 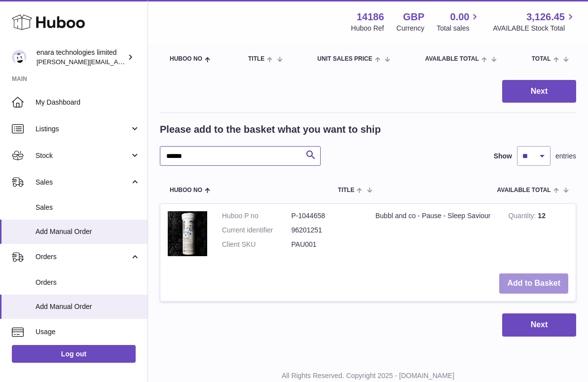 I want to click on span: 0.00, so click(x=460, y=17).